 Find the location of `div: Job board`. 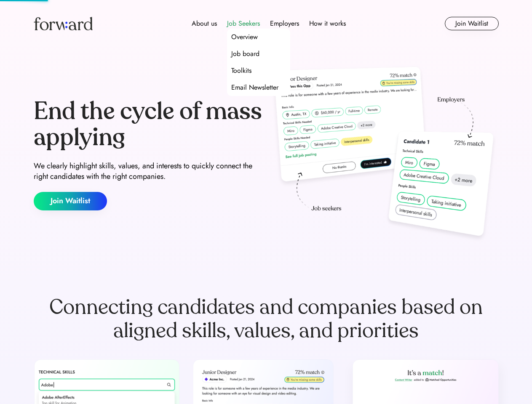

div: Job board is located at coordinates (245, 54).